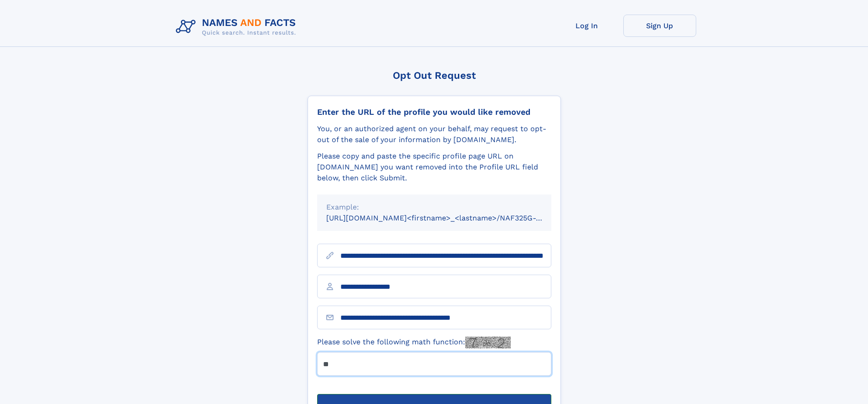  What do you see at coordinates (434, 75) in the screenshot?
I see `div: Opt Out Request` at bounding box center [434, 75].